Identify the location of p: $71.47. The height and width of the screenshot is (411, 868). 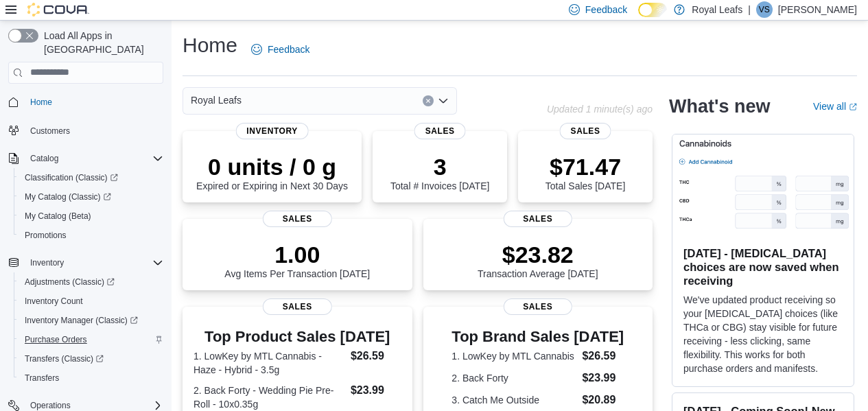
(585, 167).